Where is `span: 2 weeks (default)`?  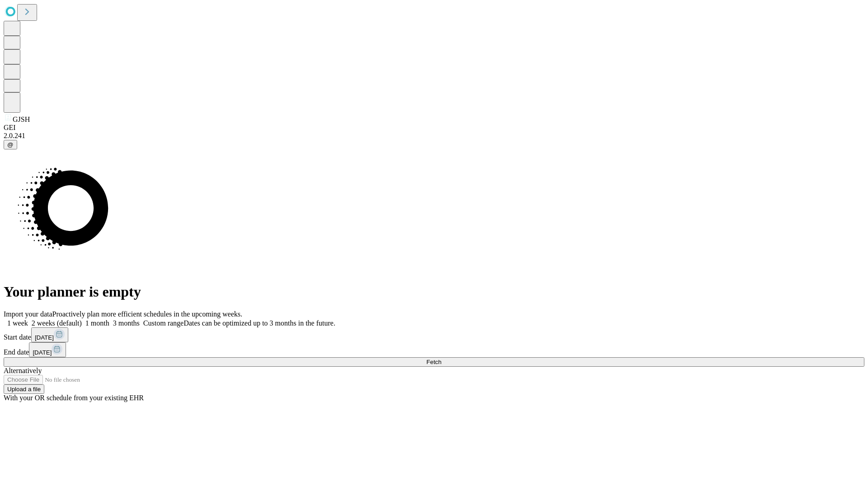
span: 2 weeks (default) is located at coordinates (57, 323).